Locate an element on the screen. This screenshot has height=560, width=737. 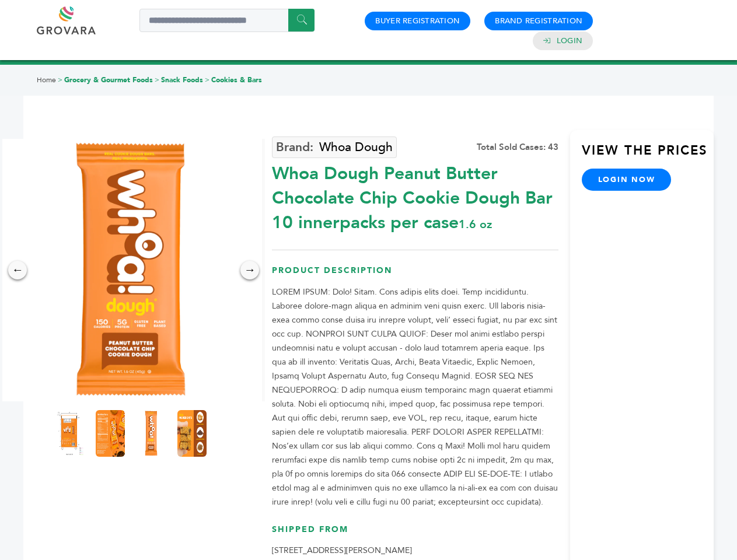
a: Grocery & Gourmet Foods is located at coordinates (108, 80).